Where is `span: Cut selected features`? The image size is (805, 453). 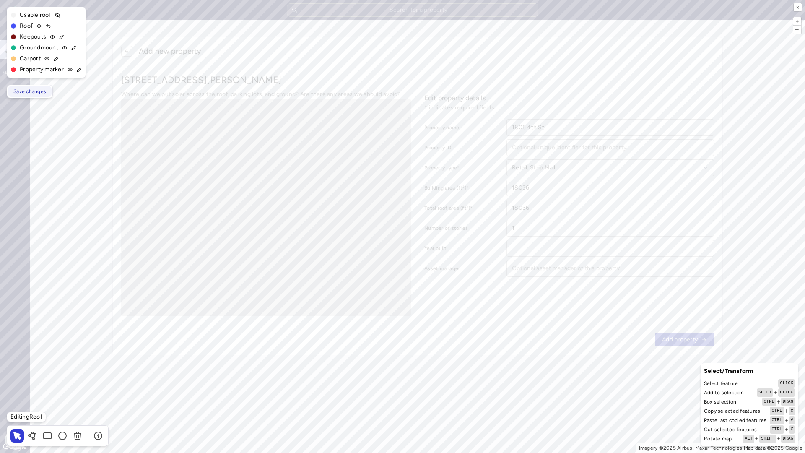
span: Cut selected features is located at coordinates (730, 429).